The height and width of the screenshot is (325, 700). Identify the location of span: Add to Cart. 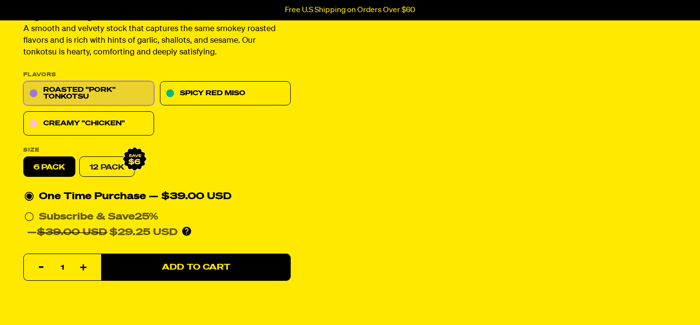
(196, 267).